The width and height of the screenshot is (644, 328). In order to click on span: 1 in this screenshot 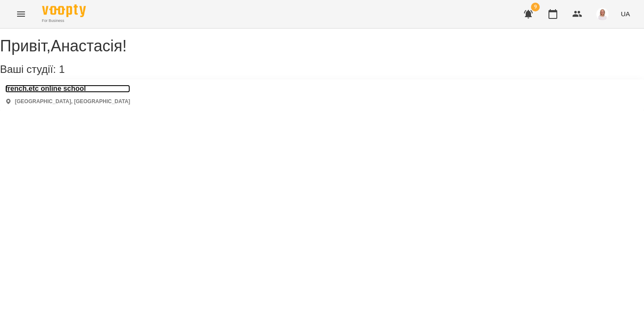, I will do `click(61, 69)`.